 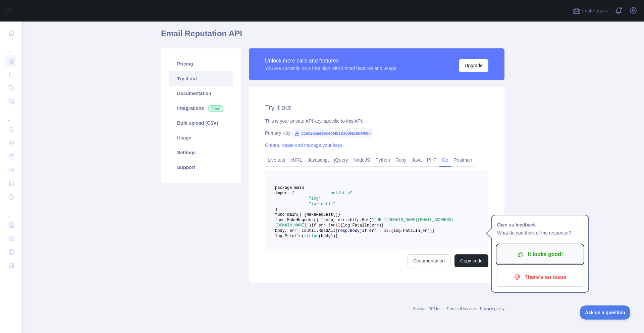 I want to click on span: "net/http", so click(x=340, y=193).